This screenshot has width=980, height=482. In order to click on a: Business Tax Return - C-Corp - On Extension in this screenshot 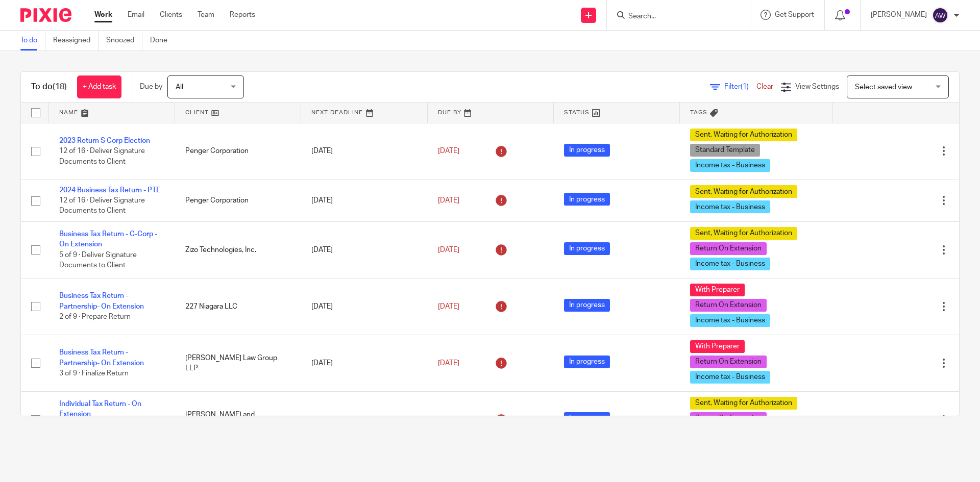, I will do `click(108, 240)`.